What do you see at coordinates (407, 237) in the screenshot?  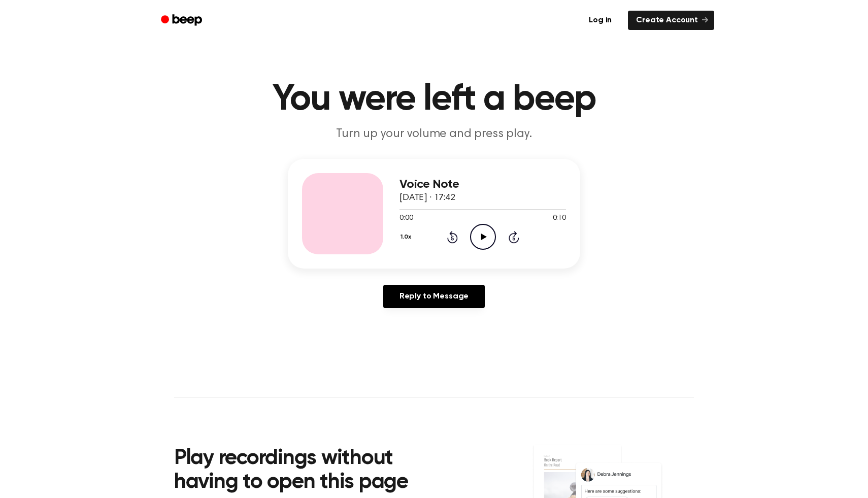 I see `button: 1.0x` at bounding box center [407, 237].